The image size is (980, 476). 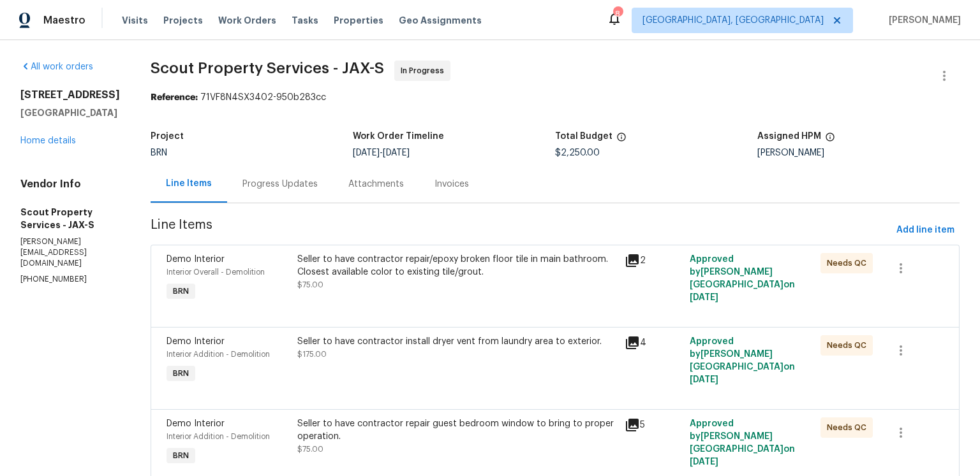 What do you see at coordinates (555, 97) in the screenshot?
I see `div: 71VF8N4SX3402-950b283cc` at bounding box center [555, 97].